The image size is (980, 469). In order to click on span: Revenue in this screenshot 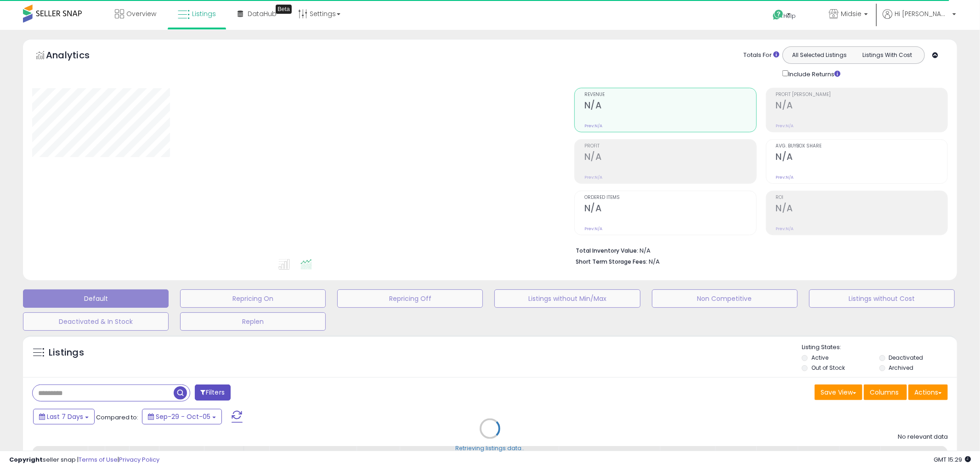, I will do `click(670, 95)`.